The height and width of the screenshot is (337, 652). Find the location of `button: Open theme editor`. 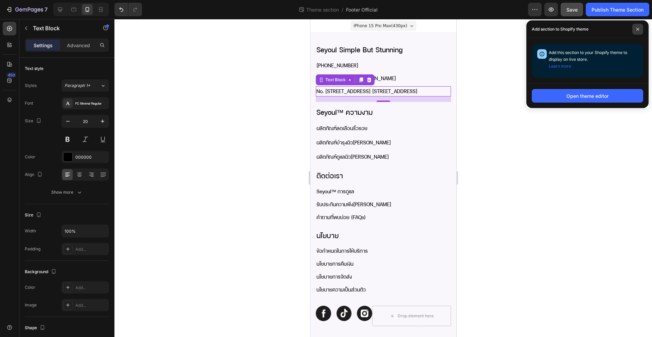

button: Open theme editor is located at coordinates (587, 96).